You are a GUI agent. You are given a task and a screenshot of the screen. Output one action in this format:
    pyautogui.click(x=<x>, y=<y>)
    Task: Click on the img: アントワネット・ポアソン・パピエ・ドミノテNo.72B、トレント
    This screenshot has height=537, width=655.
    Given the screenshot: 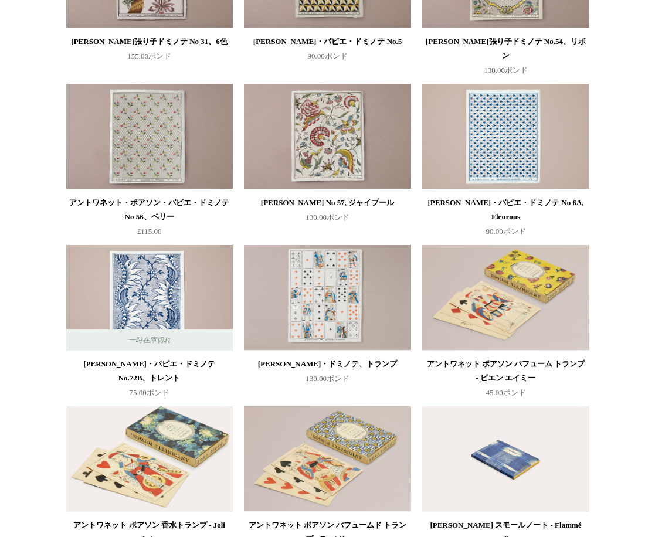 What is the action you would take?
    pyautogui.click(x=149, y=298)
    